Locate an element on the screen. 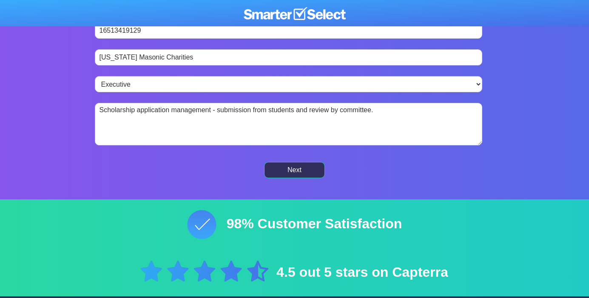  textarea: Scholarship application management - submission from students and review by committee. is located at coordinates (288, 124).